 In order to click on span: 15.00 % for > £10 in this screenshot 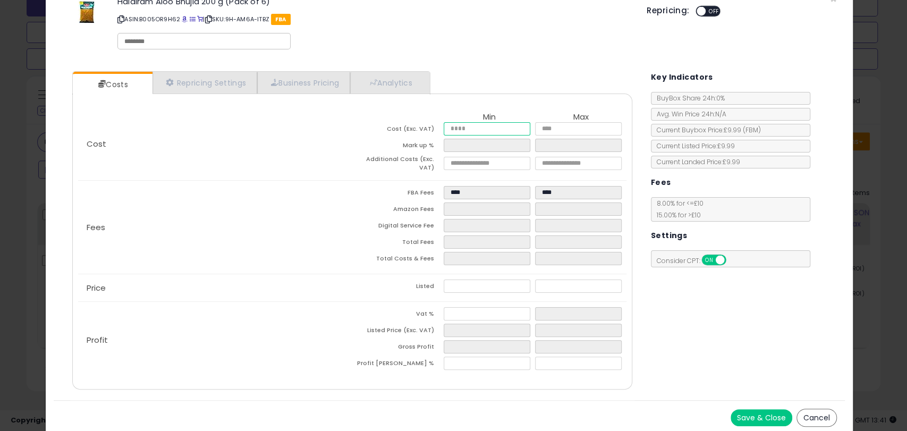, I will do `click(676, 215)`.